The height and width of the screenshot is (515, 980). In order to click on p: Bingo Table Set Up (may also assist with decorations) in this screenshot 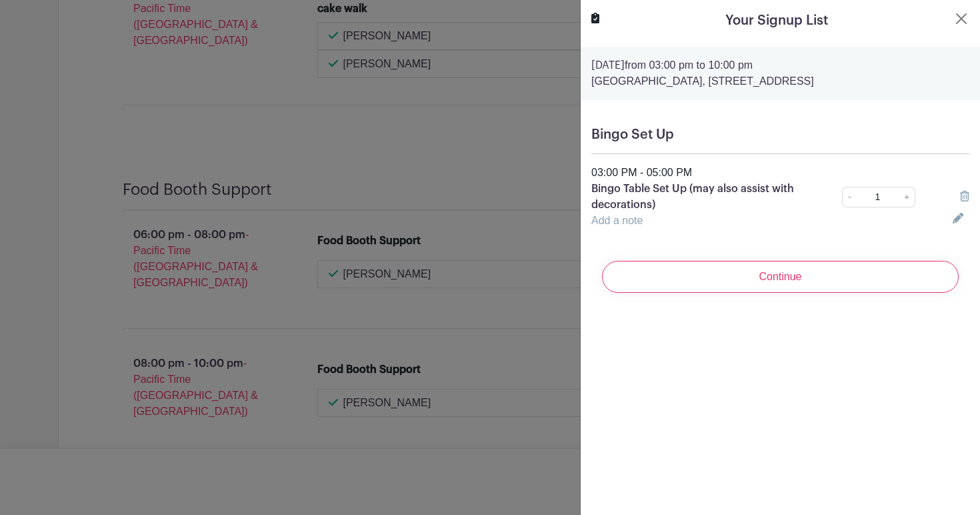, I will do `click(698, 197)`.